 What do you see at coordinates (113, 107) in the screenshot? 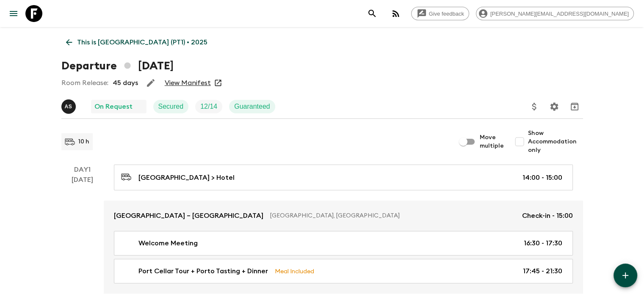
I see `p: On Request` at bounding box center [113, 107].